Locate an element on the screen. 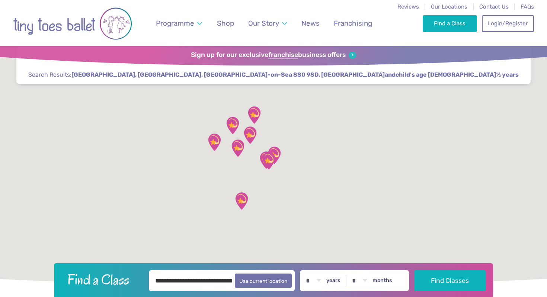 The height and width of the screenshot is (297, 547). div: High halstow village hall is located at coordinates (241, 201).